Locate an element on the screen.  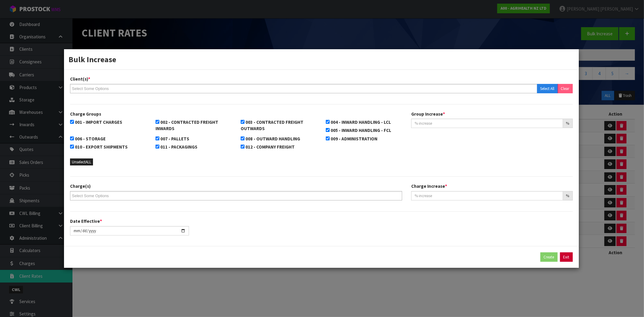
input: 001 - IMPORT CHARGES is located at coordinates (72, 122).